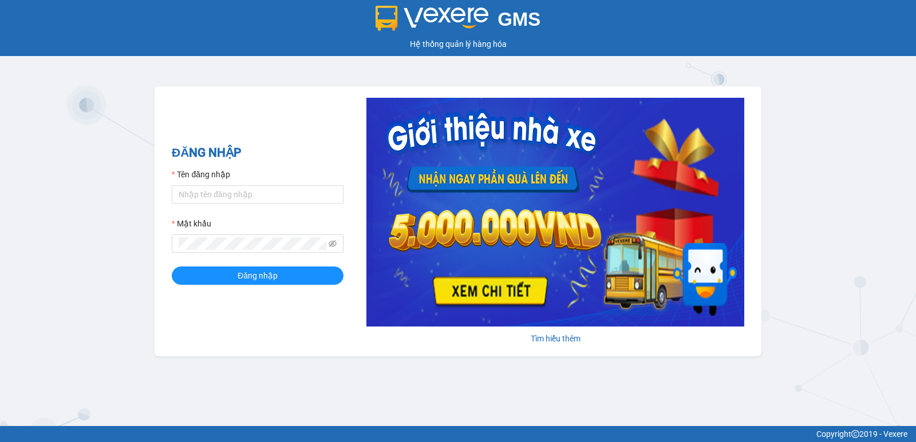 The image size is (916, 442). Describe the element at coordinates (257, 276) in the screenshot. I see `span: Đăng nhập` at that location.